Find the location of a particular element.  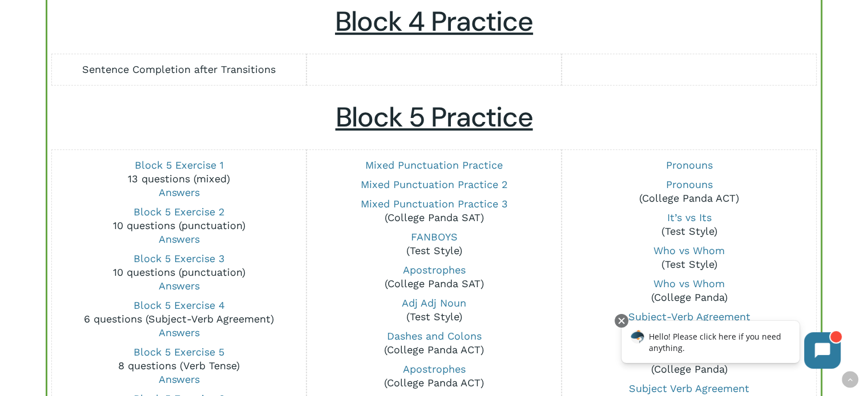

a: Adj Adj Noun is located at coordinates (434, 302).